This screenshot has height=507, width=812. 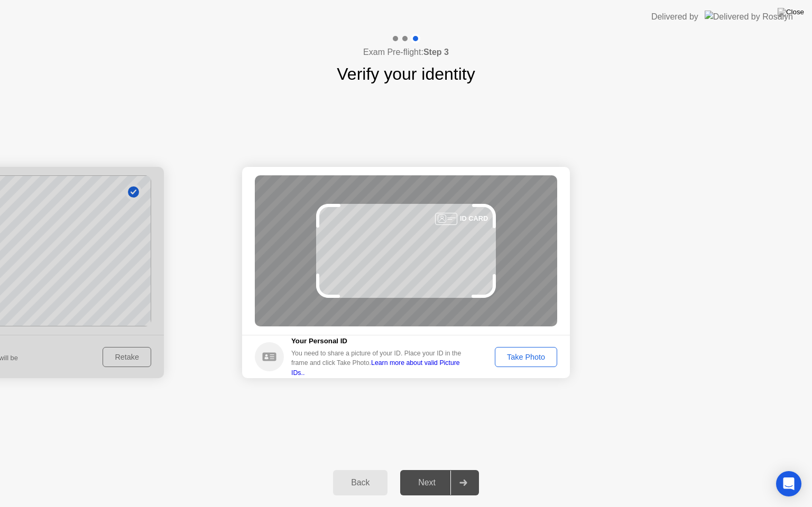 I want to click on h4: Exam Pre-flight:, so click(x=406, y=52).